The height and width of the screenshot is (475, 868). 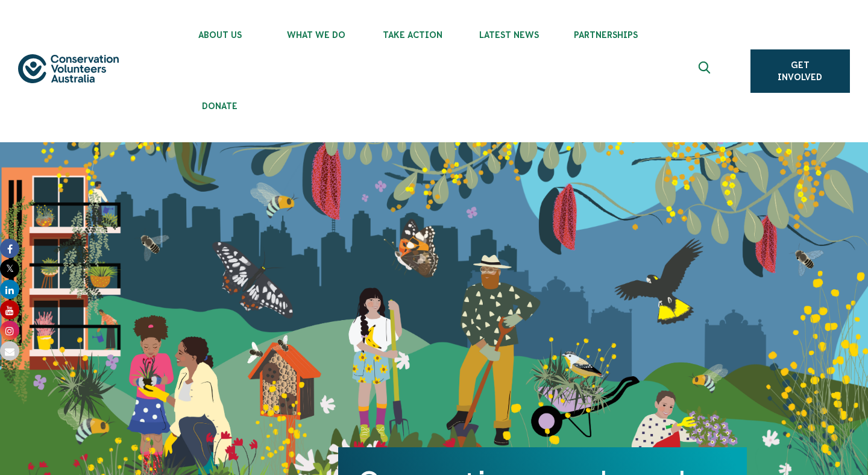 I want to click on button: Expand search box Close search box, so click(x=705, y=71).